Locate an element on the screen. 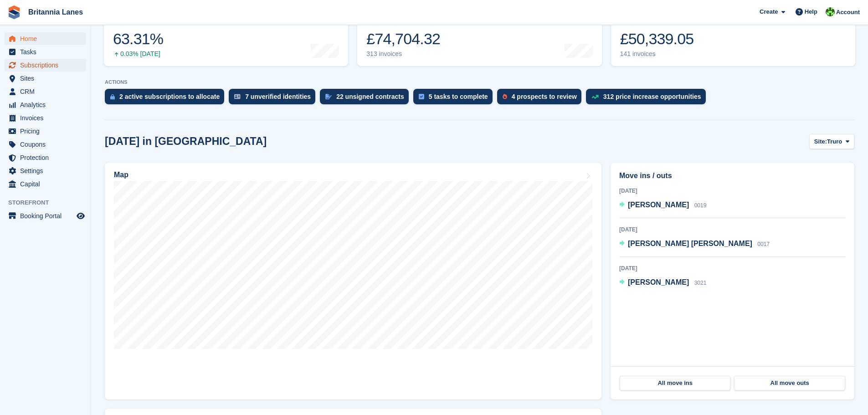 The image size is (868, 415). img: stora-icon-8386f47178a22dfd0bd8f6a31ec36ba5ce8667c1dd55bd0f319d3a0aa187defe.svg is located at coordinates (14, 12).